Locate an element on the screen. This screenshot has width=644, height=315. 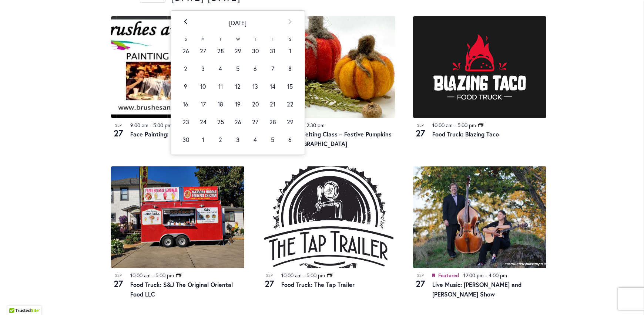
td: 16 is located at coordinates (186, 104).